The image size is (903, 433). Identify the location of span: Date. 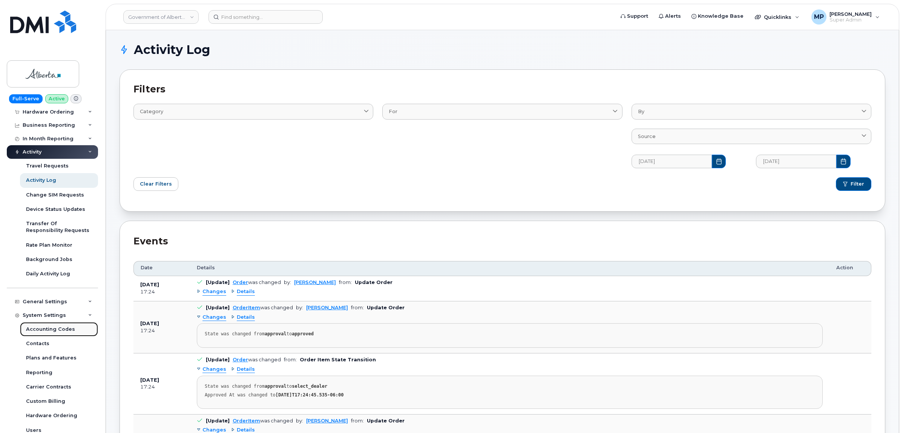
(147, 268).